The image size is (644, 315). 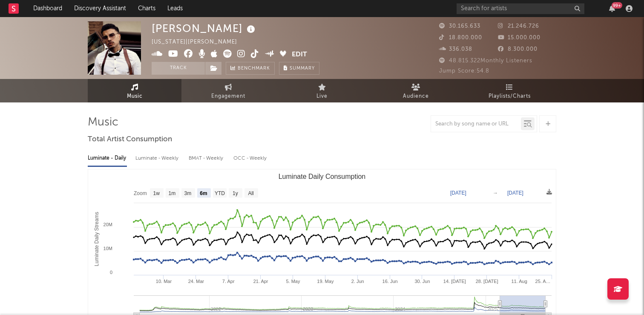 I want to click on span: Playlists/Charts, so click(x=509, y=97).